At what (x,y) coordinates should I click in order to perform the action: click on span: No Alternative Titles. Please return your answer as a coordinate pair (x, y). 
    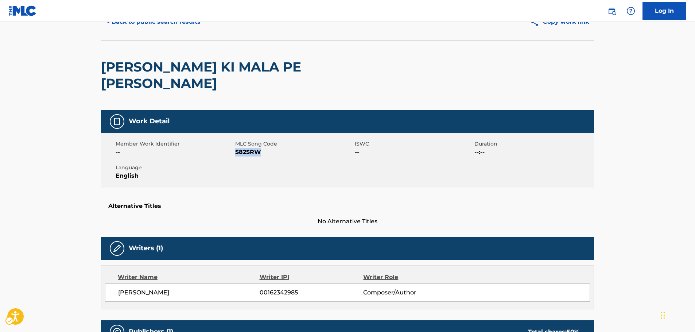
    Looking at the image, I should click on (348, 221).